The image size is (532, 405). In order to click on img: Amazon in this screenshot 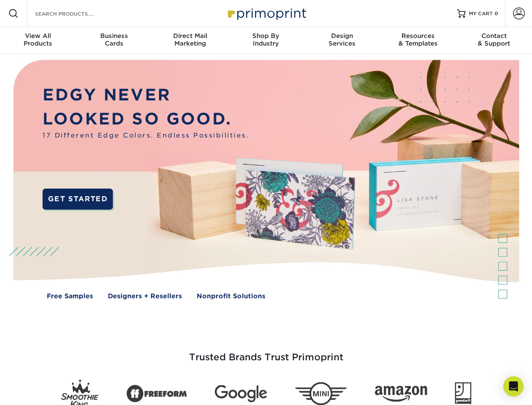, I will do `click(401, 394)`.